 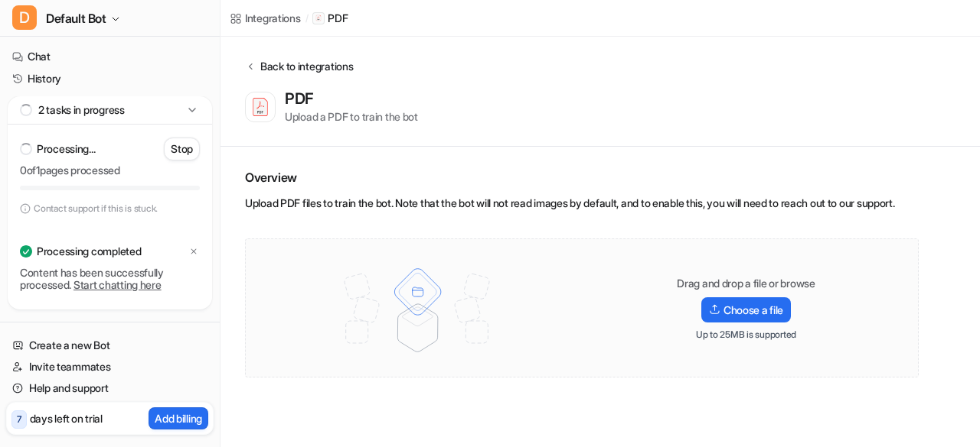 What do you see at coordinates (75, 18) in the screenshot?
I see `span: Default Bot` at bounding box center [75, 18].